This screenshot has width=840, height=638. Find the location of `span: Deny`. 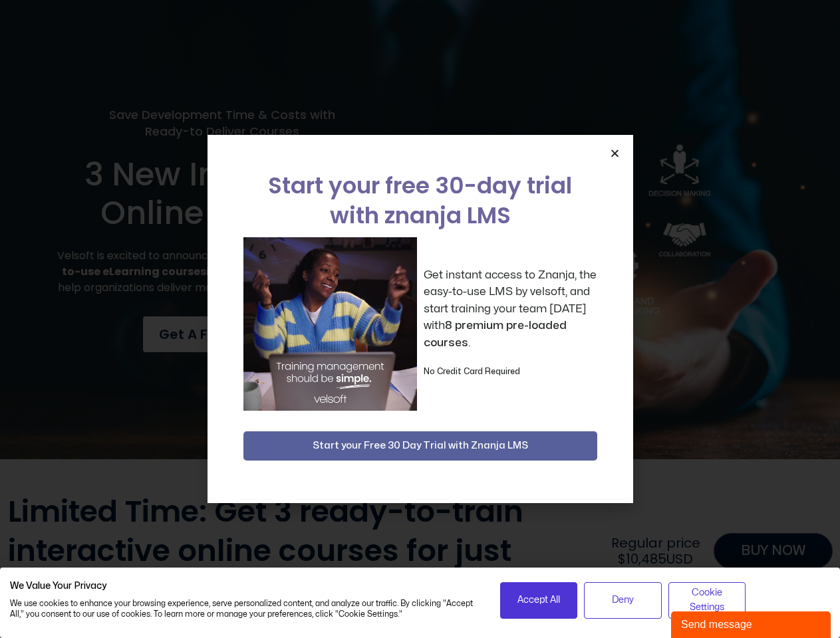

span: Deny is located at coordinates (623, 600).